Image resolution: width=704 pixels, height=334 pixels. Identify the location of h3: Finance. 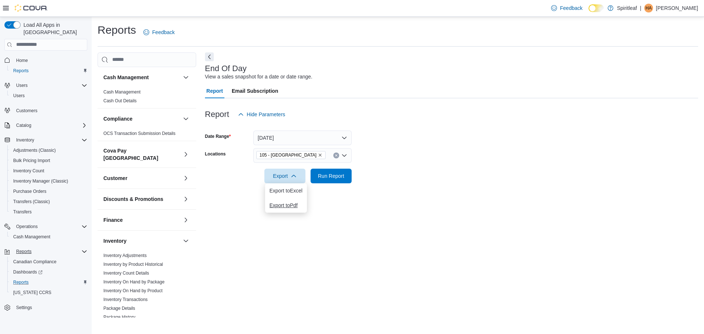
(113, 220).